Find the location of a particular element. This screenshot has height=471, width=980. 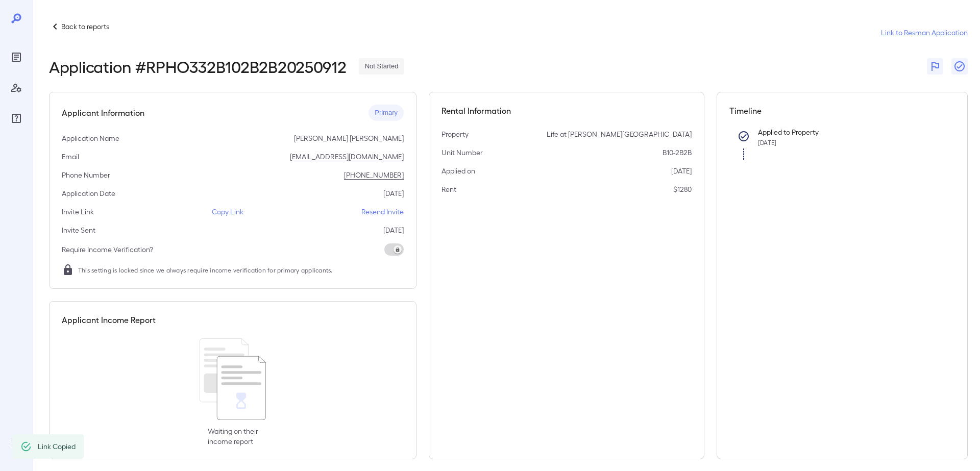

p: Application Name is located at coordinates (90, 138).